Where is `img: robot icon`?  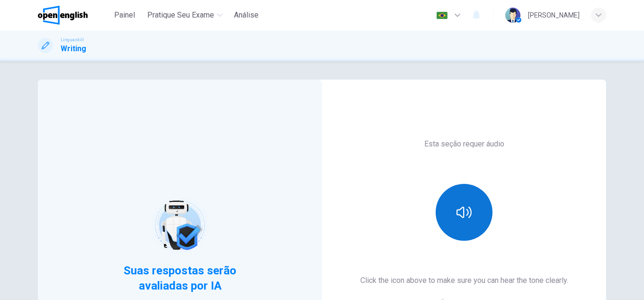
img: robot icon is located at coordinates (179, 225).